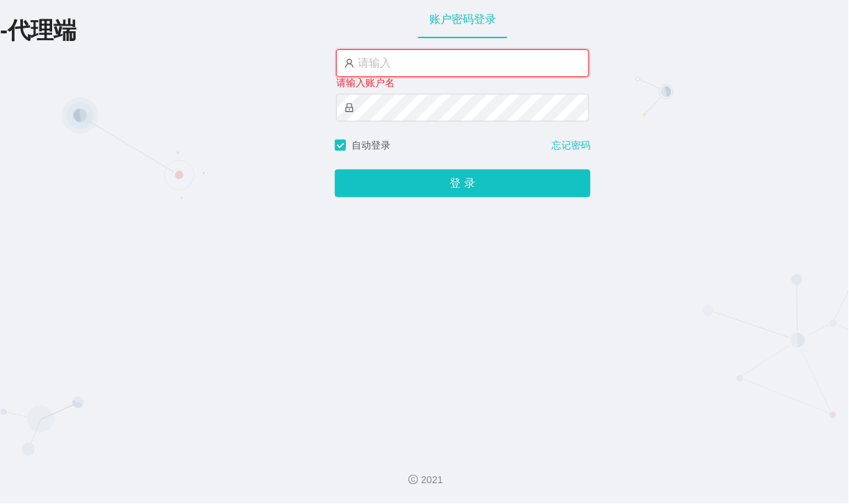 The width and height of the screenshot is (849, 504). I want to click on i: 图标: lock, so click(349, 107).